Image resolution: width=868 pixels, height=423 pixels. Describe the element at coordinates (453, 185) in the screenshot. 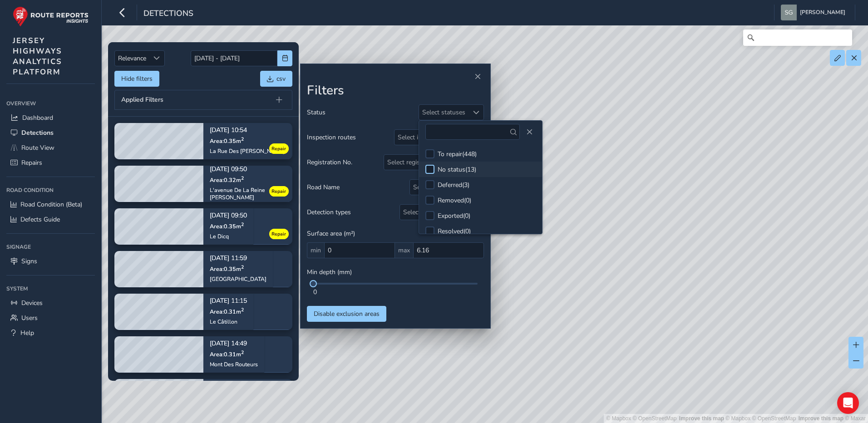

I see `div: Deferred ( 3 )` at that location.